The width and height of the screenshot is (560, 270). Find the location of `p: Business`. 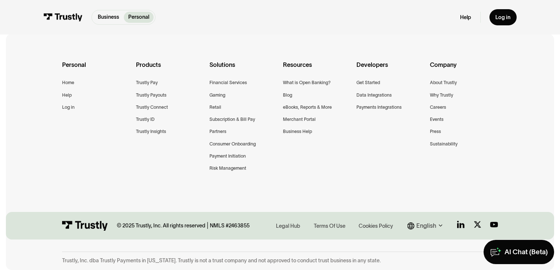

p: Business is located at coordinates (108, 17).